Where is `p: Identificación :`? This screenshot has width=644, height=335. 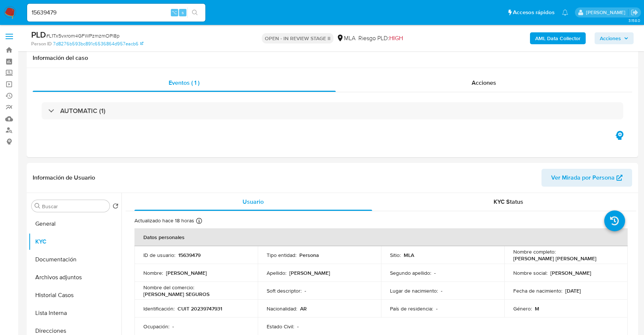 p: Identificación : is located at coordinates (159, 309).